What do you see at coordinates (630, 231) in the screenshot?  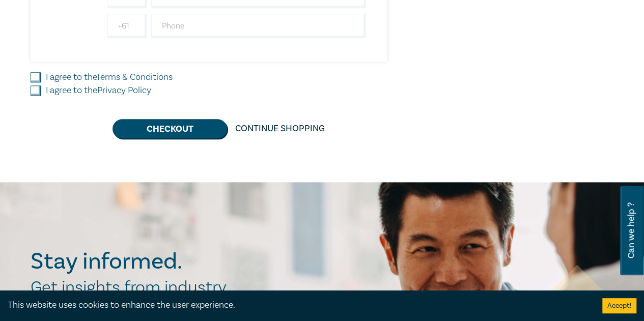 I see `span: Can we help ?` at bounding box center [630, 231].